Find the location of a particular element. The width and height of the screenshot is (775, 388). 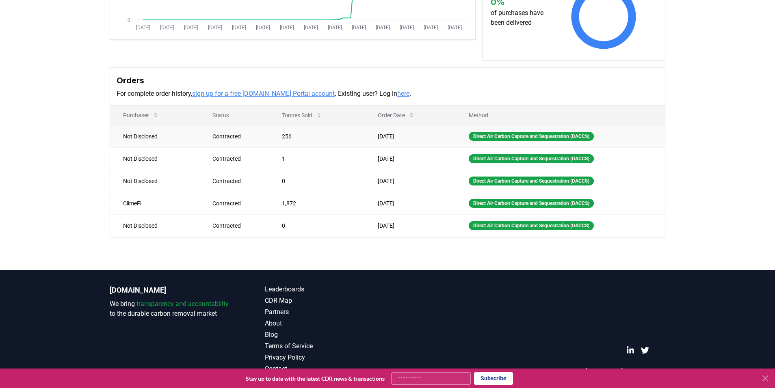

tspan: 0 is located at coordinates (129, 20).